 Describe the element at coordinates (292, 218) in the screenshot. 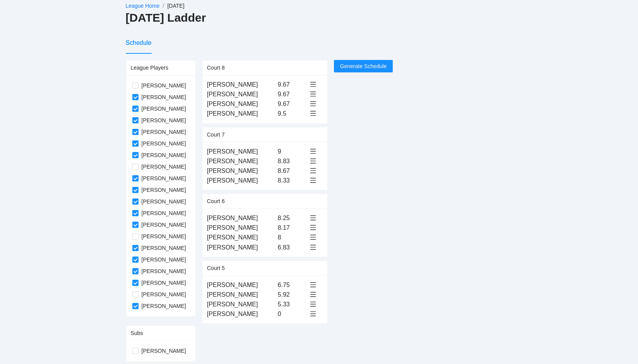

I see `div: 8.25` at that location.